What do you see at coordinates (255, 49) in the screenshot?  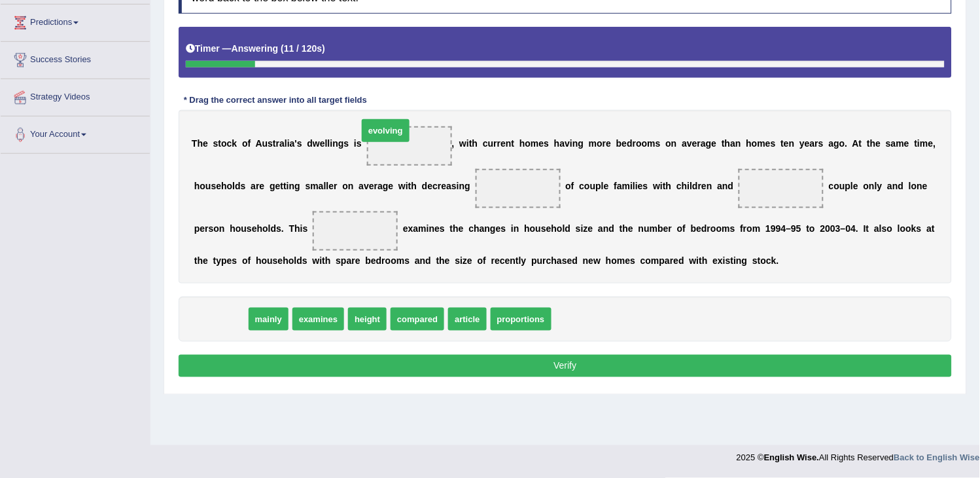 I see `b: Answering` at bounding box center [255, 49].